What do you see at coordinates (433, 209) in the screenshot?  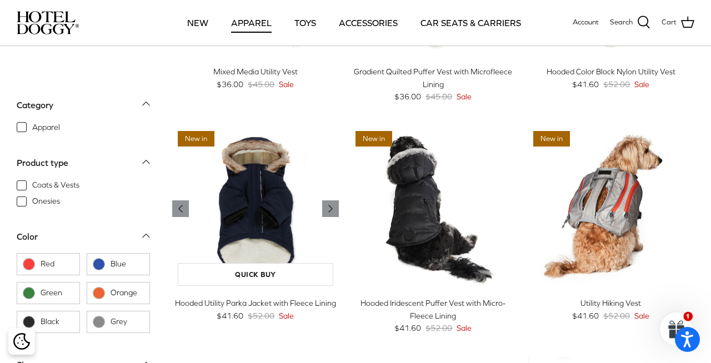 I see `a: Hooded Iridescent Puffer Vest with Micro-Fleece Lining` at bounding box center [433, 209].